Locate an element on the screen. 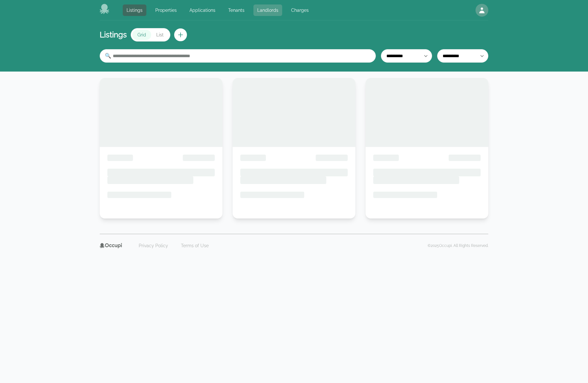  a: Charges is located at coordinates (300, 10).